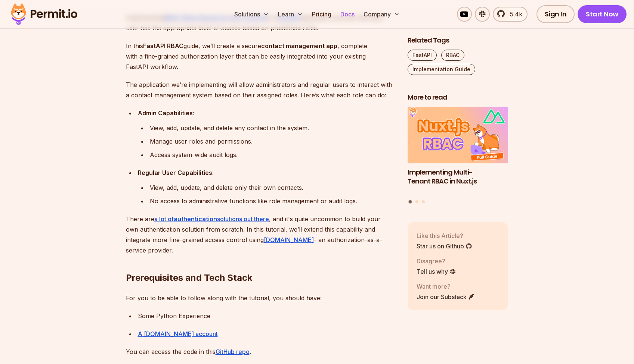 This screenshot has height=364, width=634. Describe the element at coordinates (232, 352) in the screenshot. I see `a: GitHub repo` at that location.